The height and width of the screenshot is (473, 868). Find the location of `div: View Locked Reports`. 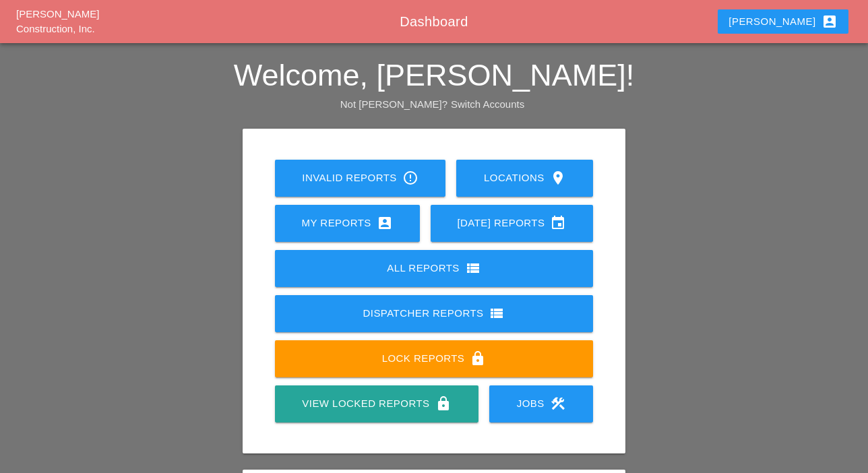

div: View Locked Reports is located at coordinates (377, 404).